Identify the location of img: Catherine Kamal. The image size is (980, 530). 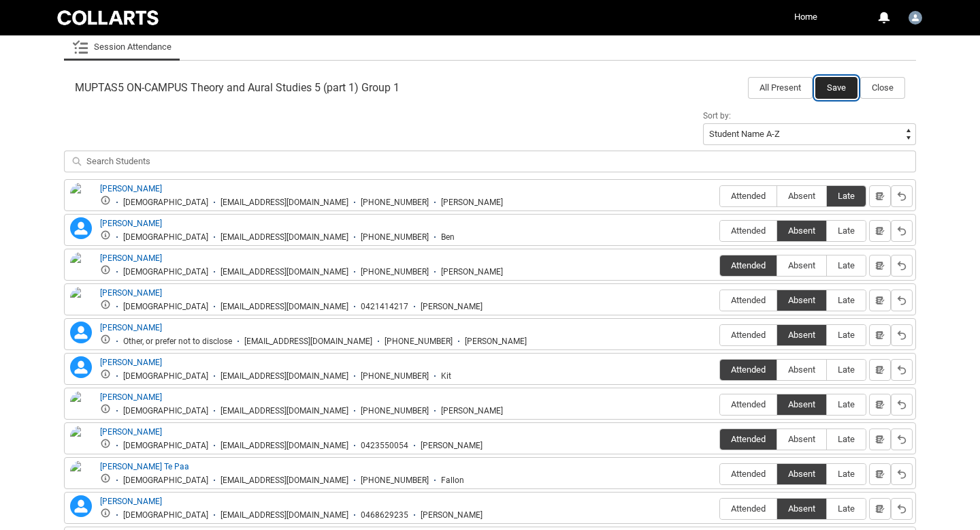
(81, 302).